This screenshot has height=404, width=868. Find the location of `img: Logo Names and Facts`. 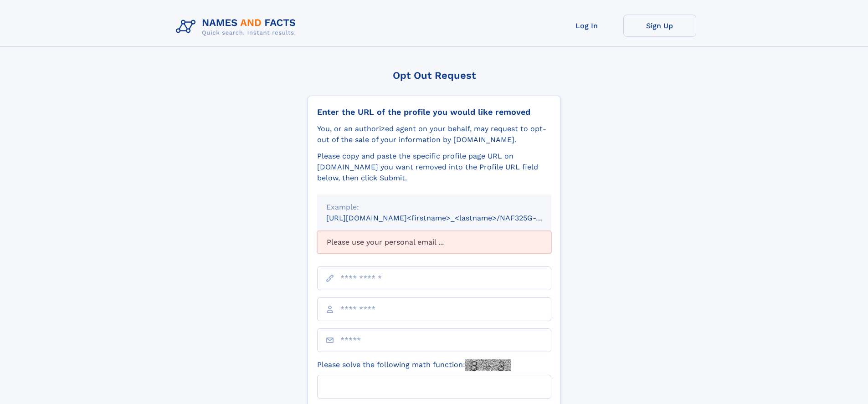

img: Logo Names and Facts is located at coordinates (238, 27).